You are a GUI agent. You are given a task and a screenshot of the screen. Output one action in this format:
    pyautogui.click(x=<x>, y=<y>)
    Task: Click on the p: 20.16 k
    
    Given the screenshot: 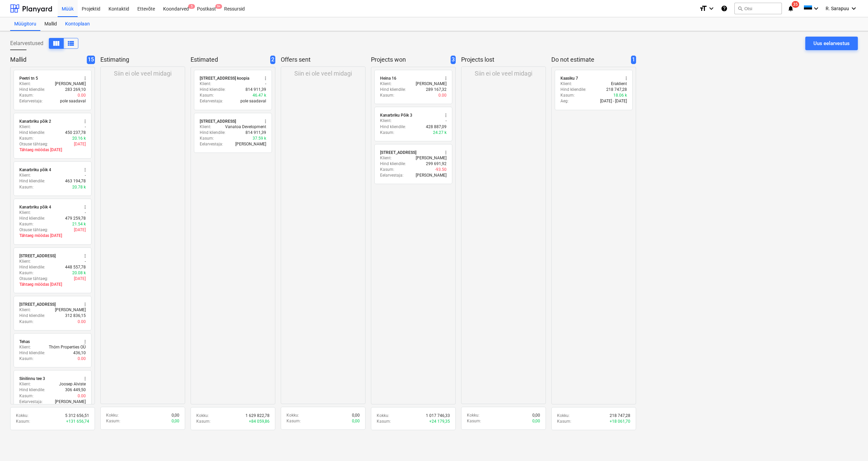 What is the action you would take?
    pyautogui.click(x=79, y=138)
    